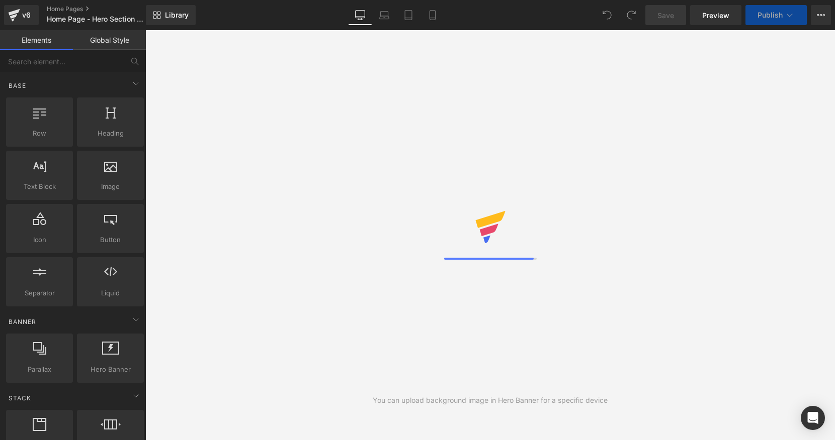  I want to click on span: Parallax, so click(39, 370).